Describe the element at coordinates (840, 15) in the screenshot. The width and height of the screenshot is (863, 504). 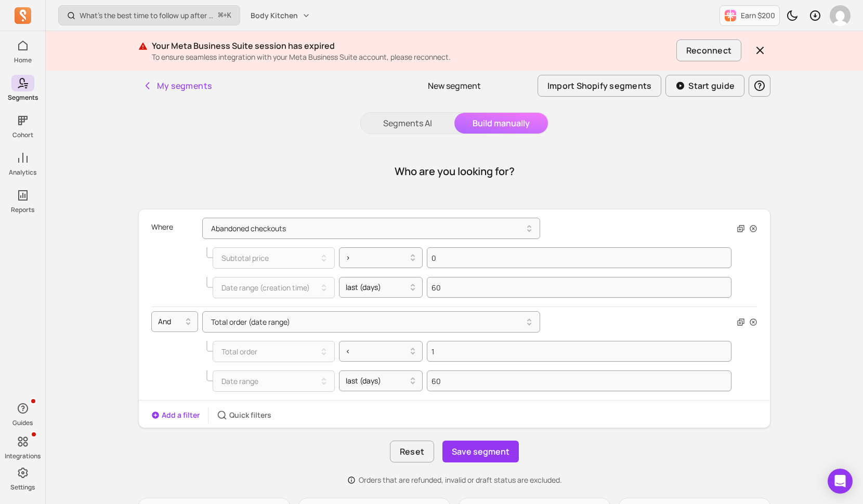
I see `img: avatar` at that location.